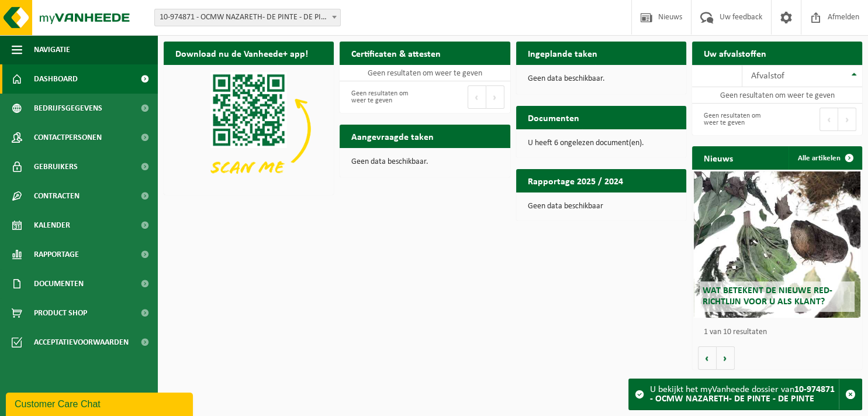 The image size is (868, 416). Describe the element at coordinates (56, 196) in the screenshot. I see `span: Contracten` at that location.